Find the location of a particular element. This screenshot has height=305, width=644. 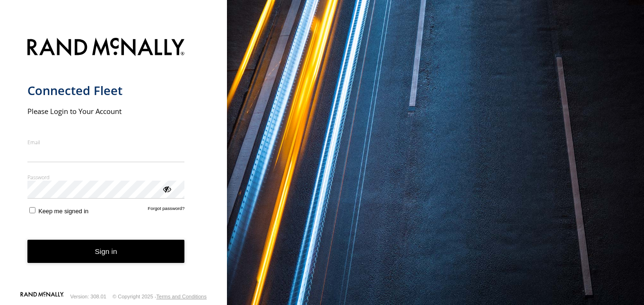

div: © Copyright 2025 - is located at coordinates (160, 296).